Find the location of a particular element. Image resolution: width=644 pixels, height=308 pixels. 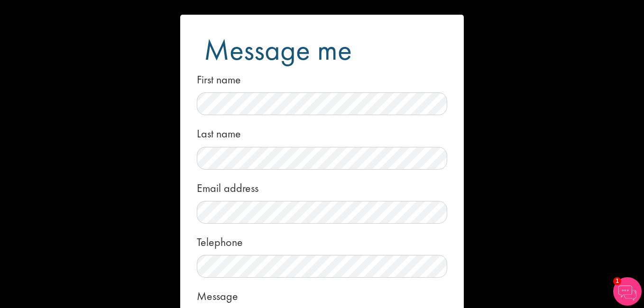

label: Message is located at coordinates (217, 294).